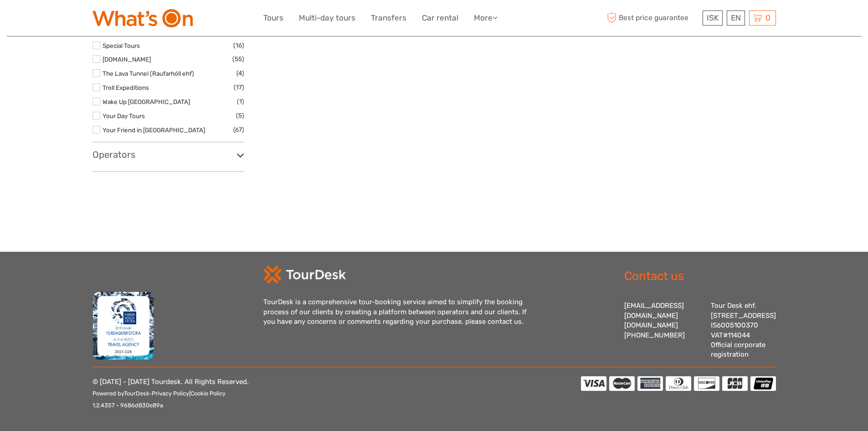 The width and height of the screenshot is (868, 431). Describe the element at coordinates (304, 274) in the screenshot. I see `img: td-logo-white.png` at that location.